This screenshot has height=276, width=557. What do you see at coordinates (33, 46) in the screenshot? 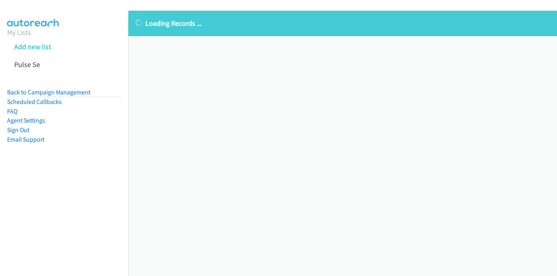
I see `a: Add new list` at bounding box center [33, 46].